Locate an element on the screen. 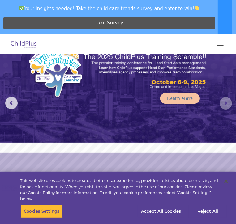  img: ChildPlus by Procare Solutions is located at coordinates (24, 44).